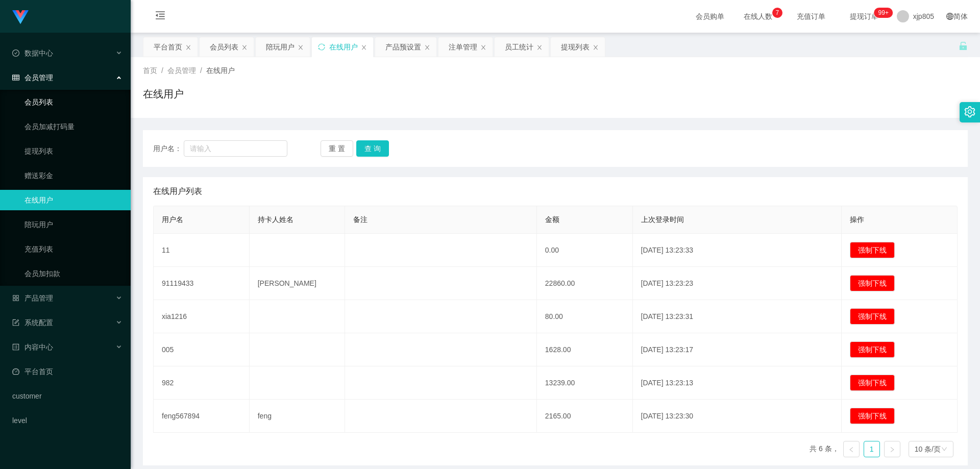 The height and width of the screenshot is (469, 980). Describe the element at coordinates (585, 350) in the screenshot. I see `td: 1628.00` at that location.